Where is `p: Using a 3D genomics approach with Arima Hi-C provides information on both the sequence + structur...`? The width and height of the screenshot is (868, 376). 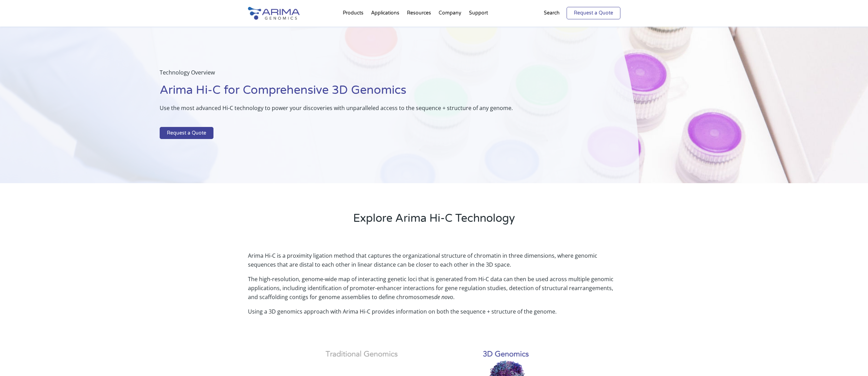
p: Using a 3D genomics approach with Arima Hi-C provides information on both the sequence + structur... is located at coordinates (434, 311).